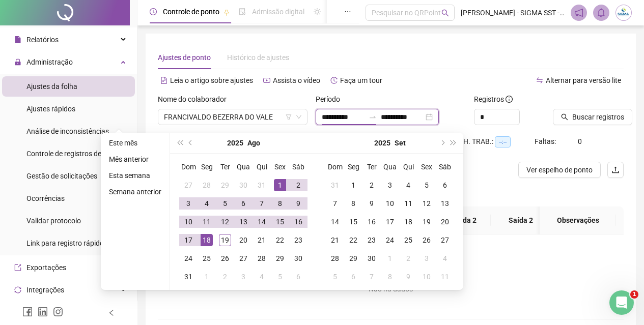 Image resolution: width=644 pixels, height=325 pixels. Describe the element at coordinates (298, 240) in the screenshot. I see `div: 23` at that location.